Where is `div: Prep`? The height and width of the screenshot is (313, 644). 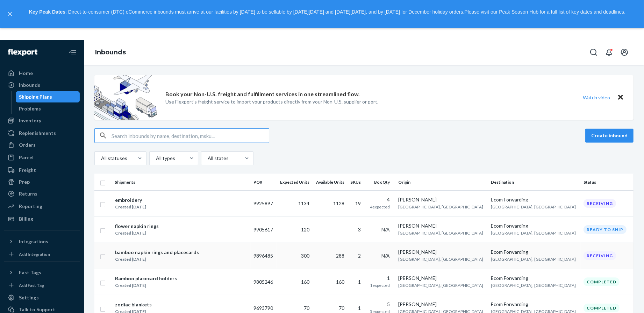 div: Prep is located at coordinates (24, 182).